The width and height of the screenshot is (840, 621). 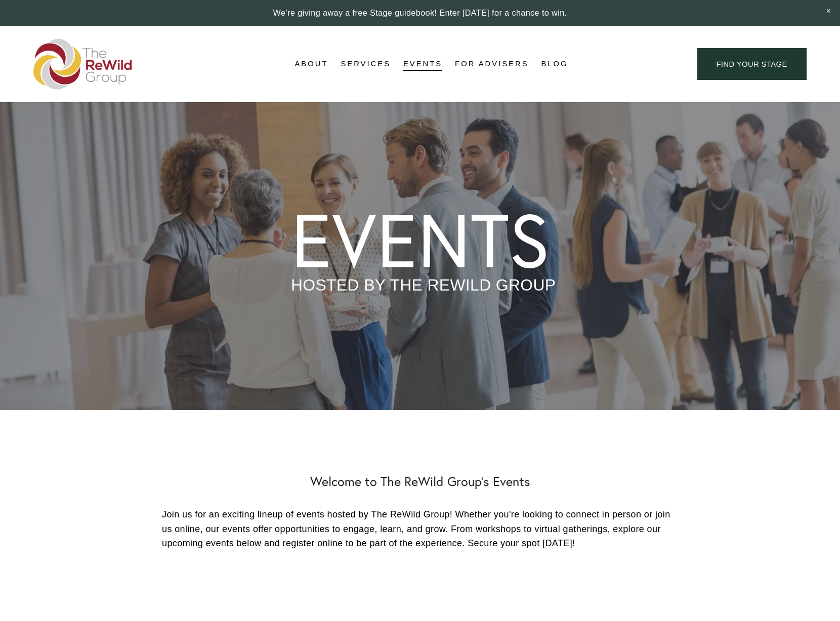 What do you see at coordinates (423, 64) in the screenshot?
I see `a: Events` at bounding box center [423, 64].